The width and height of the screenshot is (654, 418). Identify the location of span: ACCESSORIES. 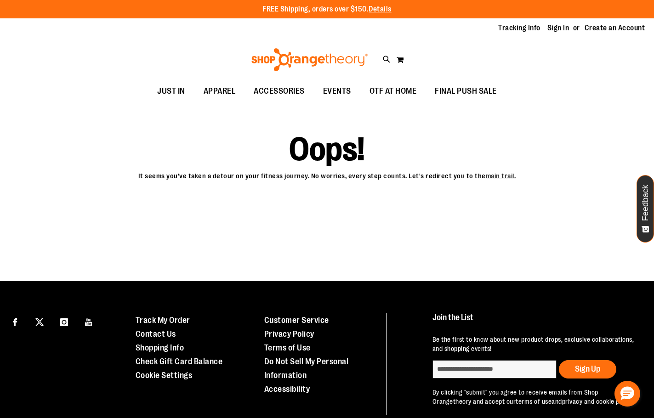
(279, 91).